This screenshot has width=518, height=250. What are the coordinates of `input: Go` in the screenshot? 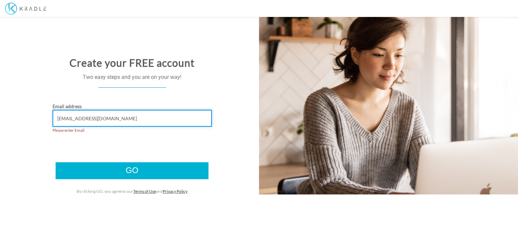 It's located at (132, 171).